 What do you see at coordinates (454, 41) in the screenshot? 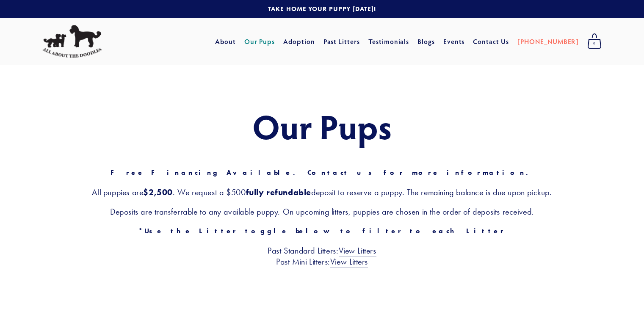
I see `a: Events` at bounding box center [454, 41].